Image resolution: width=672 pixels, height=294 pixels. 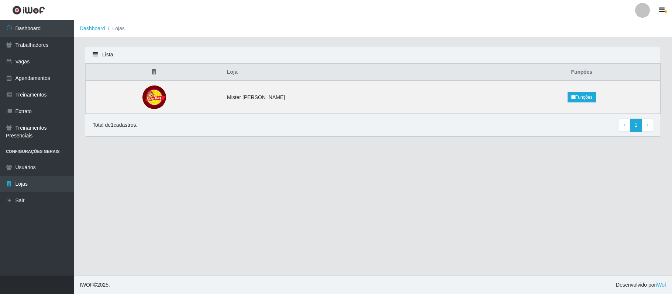 I want to click on th: Funções, so click(x=581, y=72).